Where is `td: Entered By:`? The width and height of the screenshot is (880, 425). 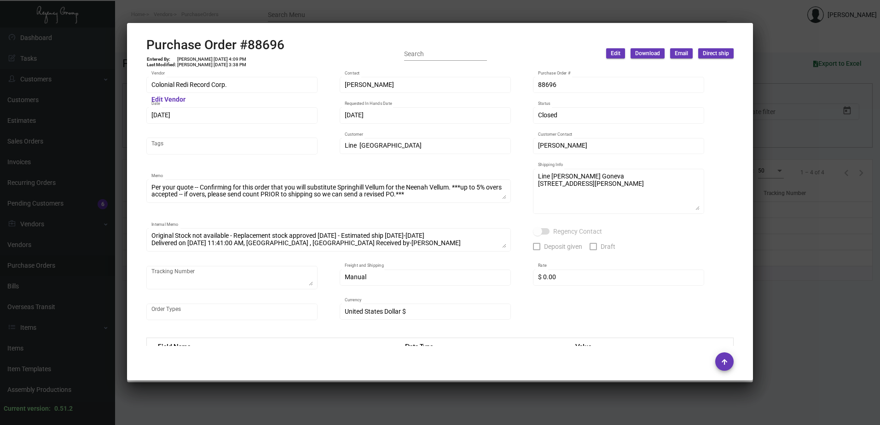 td: Entered By: is located at coordinates (162, 59).